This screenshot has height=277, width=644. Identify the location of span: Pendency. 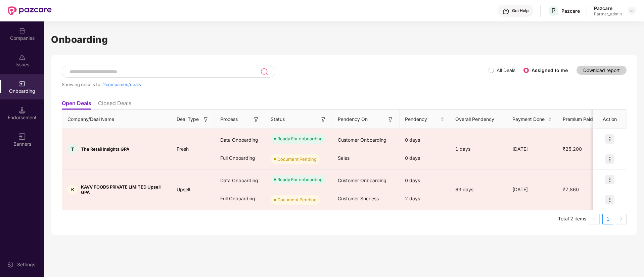
(422, 119).